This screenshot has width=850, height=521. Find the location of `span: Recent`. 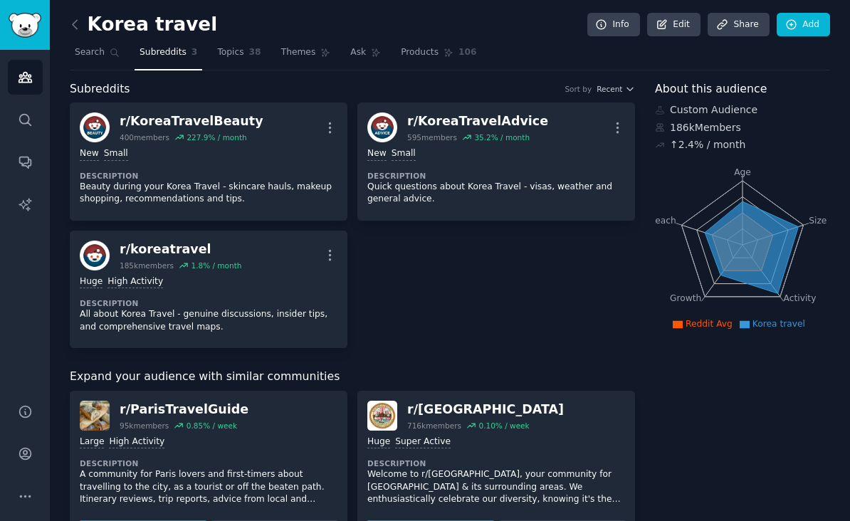

span: Recent is located at coordinates (610, 89).